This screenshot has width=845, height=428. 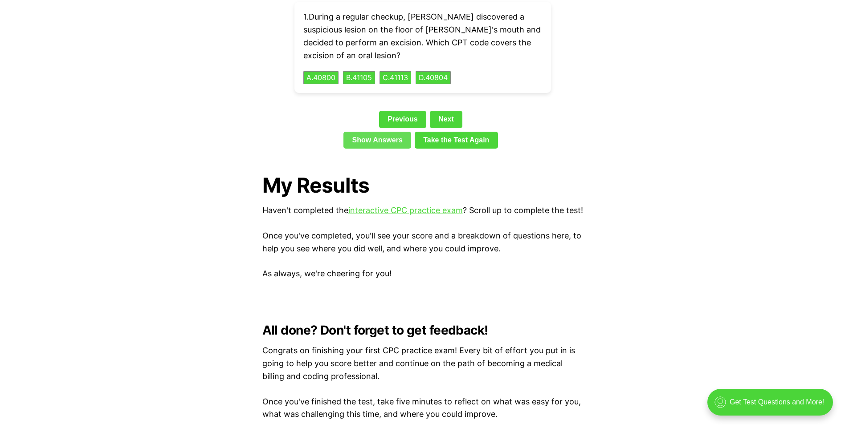 I want to click on a: Previous, so click(x=402, y=119).